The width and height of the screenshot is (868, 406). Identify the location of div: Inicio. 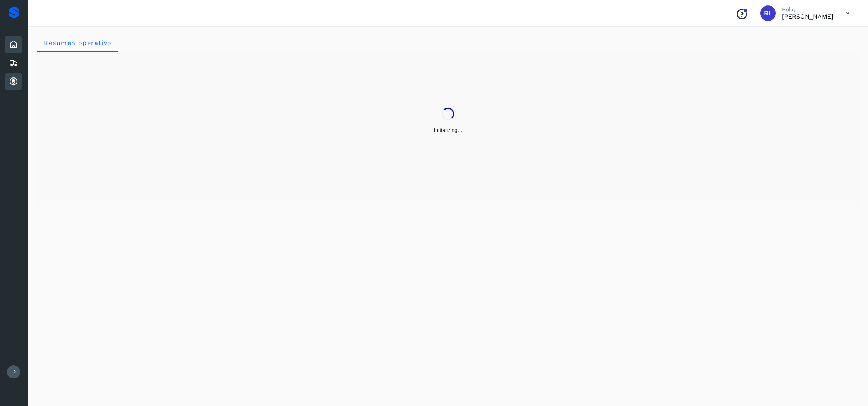
(14, 45).